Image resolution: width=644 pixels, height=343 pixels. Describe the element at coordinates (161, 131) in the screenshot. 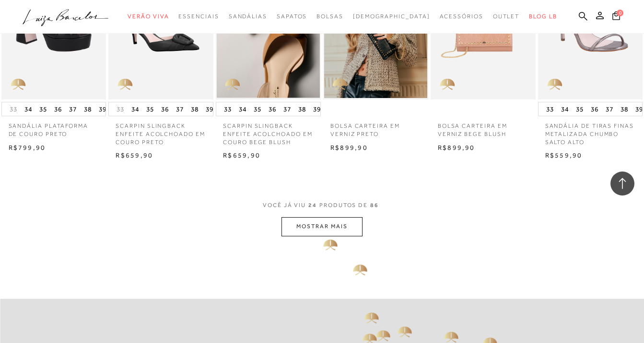

I see `p: SCARPIN SLINGBACK ENFEITE ACOLCHOADO EM COURO PRETO` at that location.